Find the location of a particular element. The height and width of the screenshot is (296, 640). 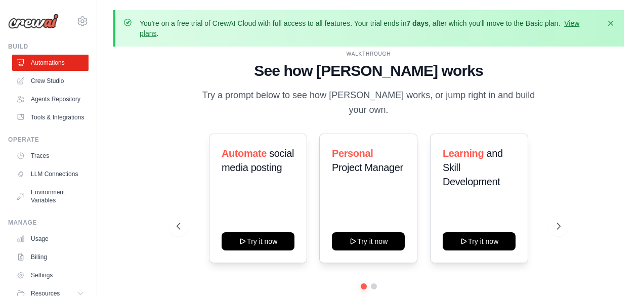

strong: 7 days is located at coordinates (417, 23).